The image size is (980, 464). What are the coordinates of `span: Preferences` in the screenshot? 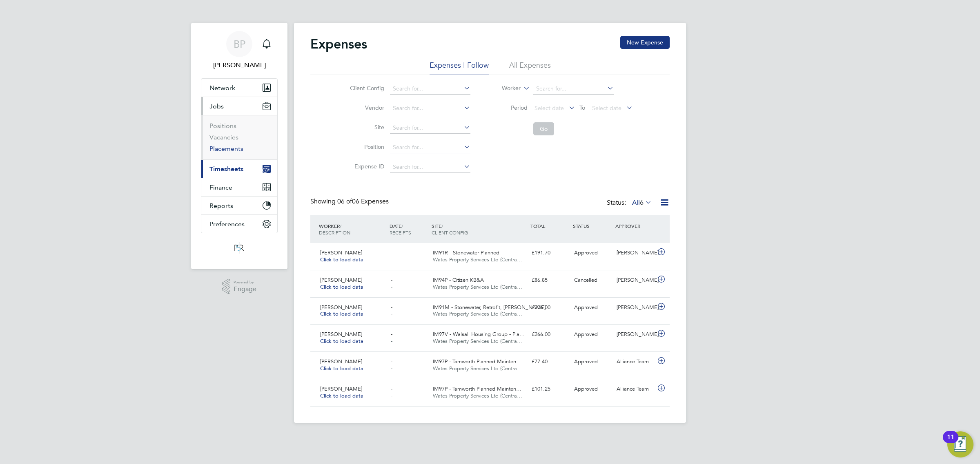 It's located at (227, 224).